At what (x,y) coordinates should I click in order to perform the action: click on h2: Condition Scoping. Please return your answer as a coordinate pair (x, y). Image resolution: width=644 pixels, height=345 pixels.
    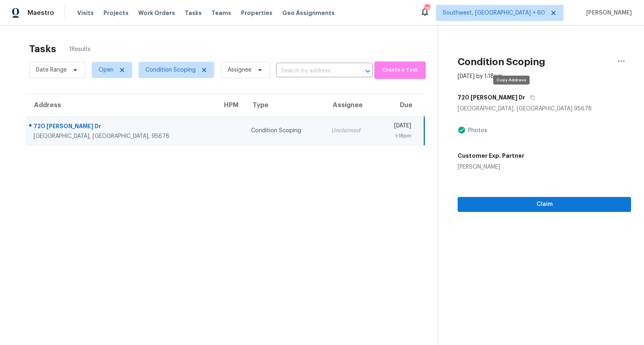
    Looking at the image, I should click on (501, 62).